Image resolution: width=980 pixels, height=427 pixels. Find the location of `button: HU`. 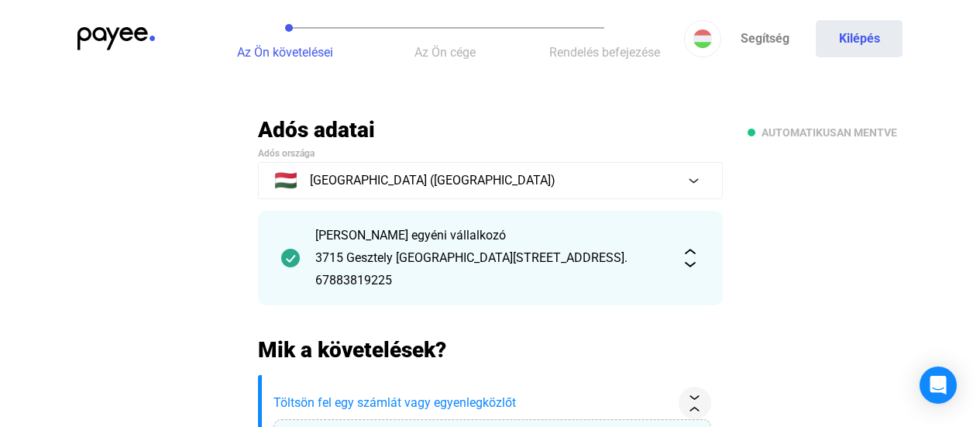

button: HU is located at coordinates (702, 39).